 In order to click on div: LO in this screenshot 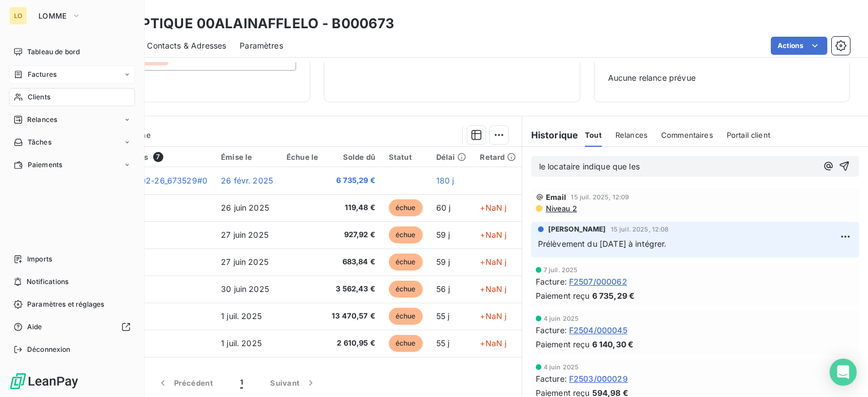, I will do `click(18, 16)`.